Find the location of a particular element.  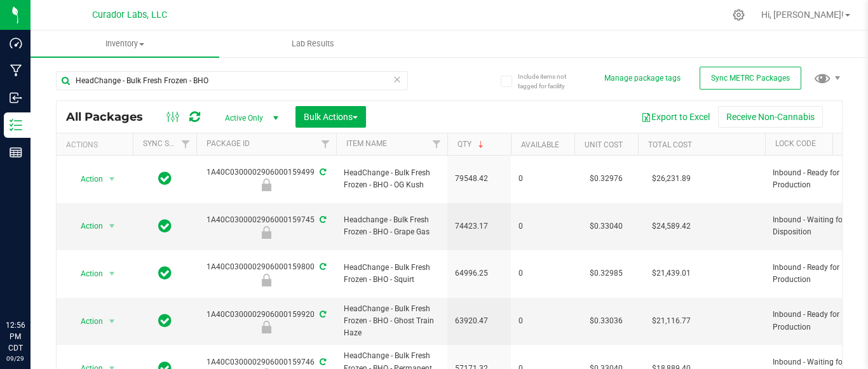

a: Item Name is located at coordinates (367, 144).